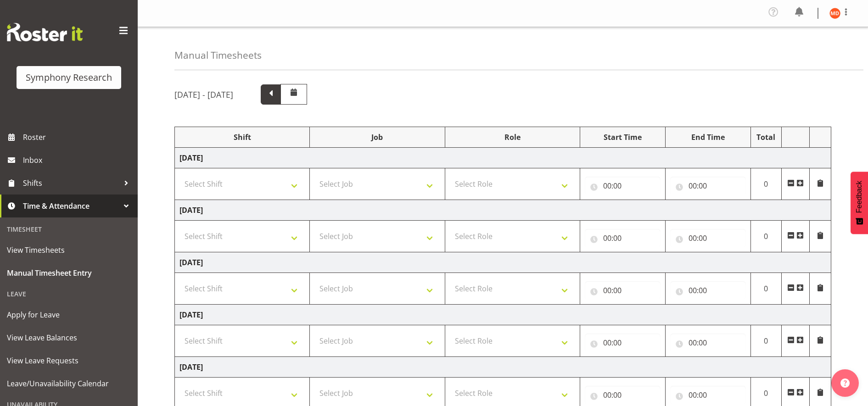 The width and height of the screenshot is (868, 406). I want to click on div: Job, so click(377, 137).